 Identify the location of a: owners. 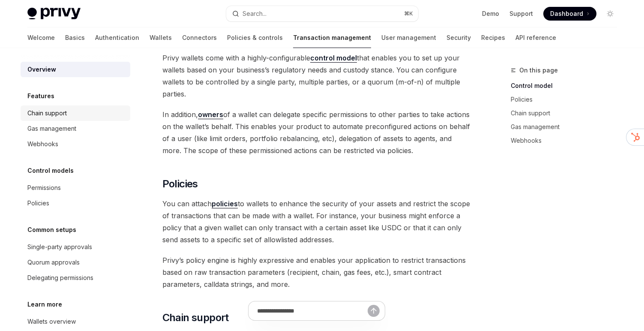
(211, 115).